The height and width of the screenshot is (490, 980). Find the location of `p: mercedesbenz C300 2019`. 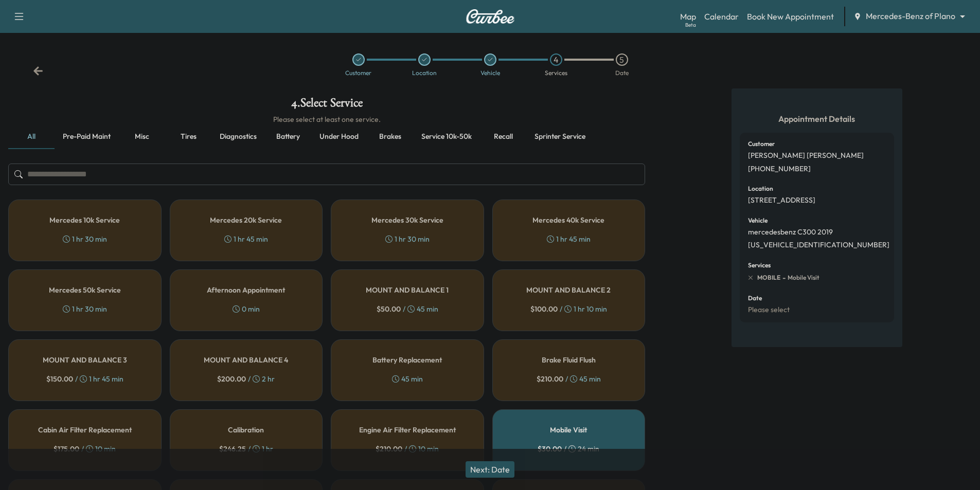

p: mercedesbenz C300 2019 is located at coordinates (790, 233).